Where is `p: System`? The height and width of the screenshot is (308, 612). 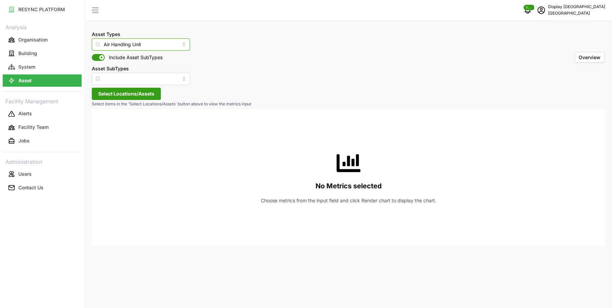 p: System is located at coordinates (27, 67).